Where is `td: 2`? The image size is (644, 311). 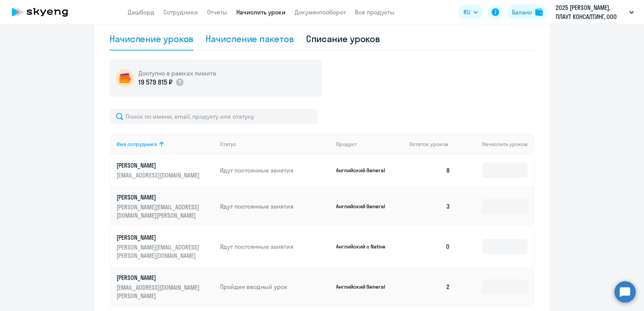
td: 2 is located at coordinates (430, 287).